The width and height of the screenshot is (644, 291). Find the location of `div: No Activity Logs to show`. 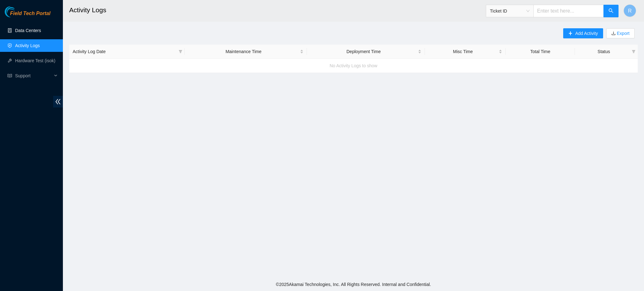

div: No Activity Logs to show is located at coordinates (353, 66).